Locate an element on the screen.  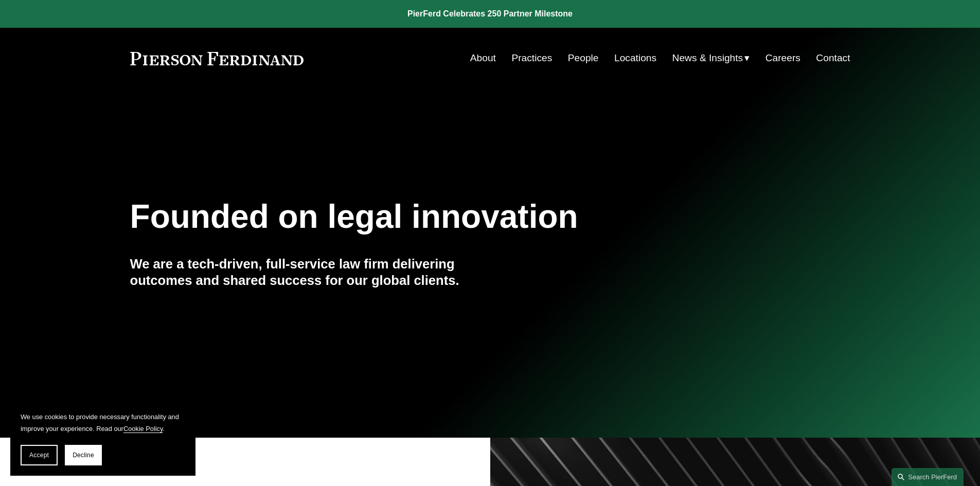
a: folder dropdown is located at coordinates (711, 58).